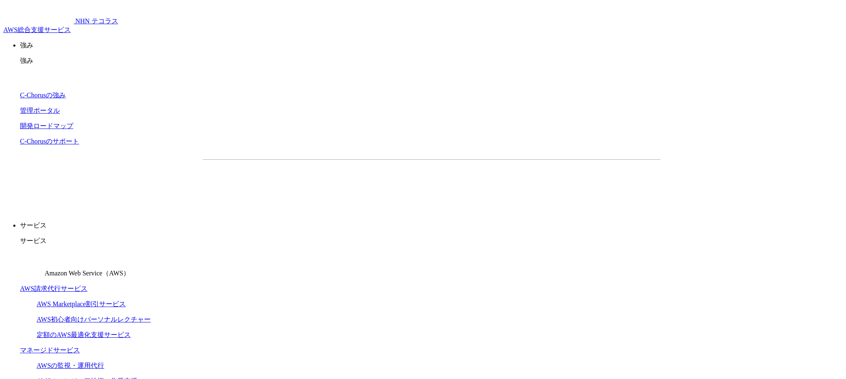 This screenshot has height=379, width=846. What do you see at coordinates (40, 110) in the screenshot?
I see `a: 管理ポータル` at bounding box center [40, 110].